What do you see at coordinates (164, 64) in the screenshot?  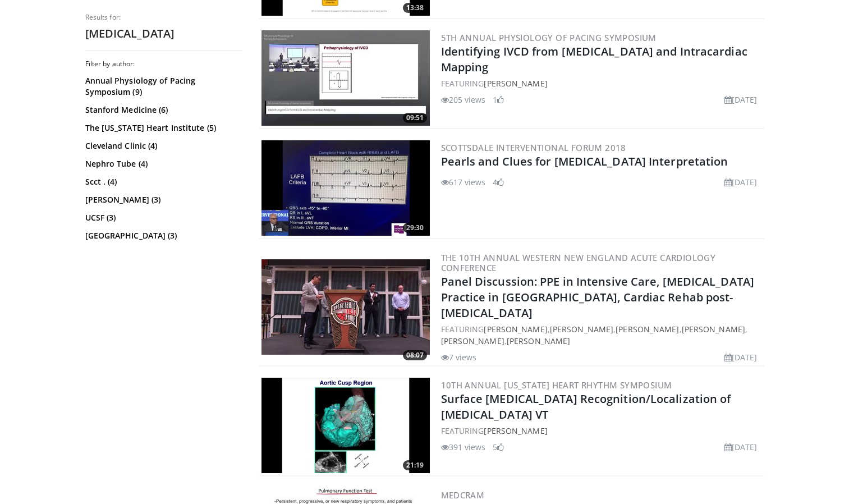 I see `h3: Filter by author:` at bounding box center [164, 64].